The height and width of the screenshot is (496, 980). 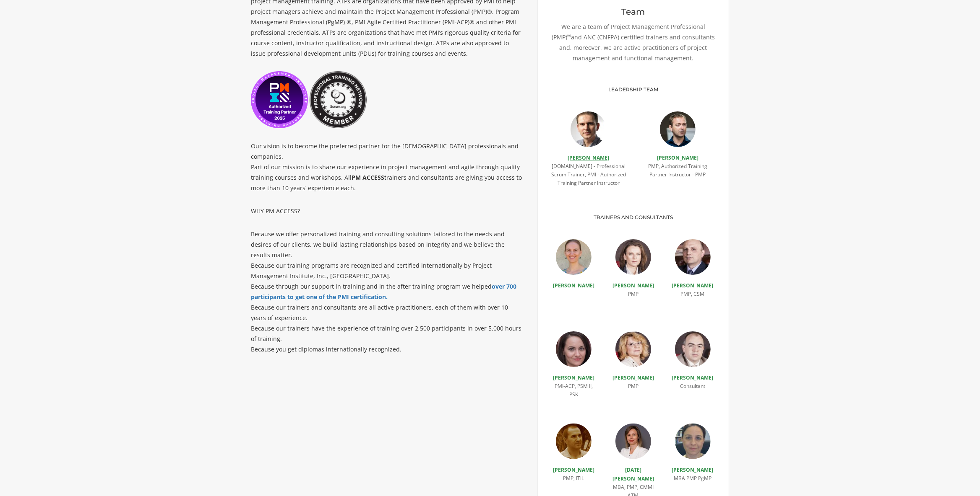 I want to click on p: Consultant, so click(x=692, y=387).